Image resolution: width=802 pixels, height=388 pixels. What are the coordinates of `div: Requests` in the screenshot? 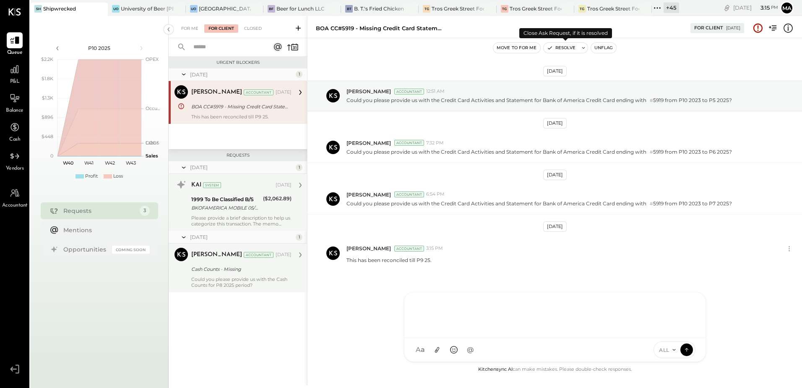 It's located at (99, 211).